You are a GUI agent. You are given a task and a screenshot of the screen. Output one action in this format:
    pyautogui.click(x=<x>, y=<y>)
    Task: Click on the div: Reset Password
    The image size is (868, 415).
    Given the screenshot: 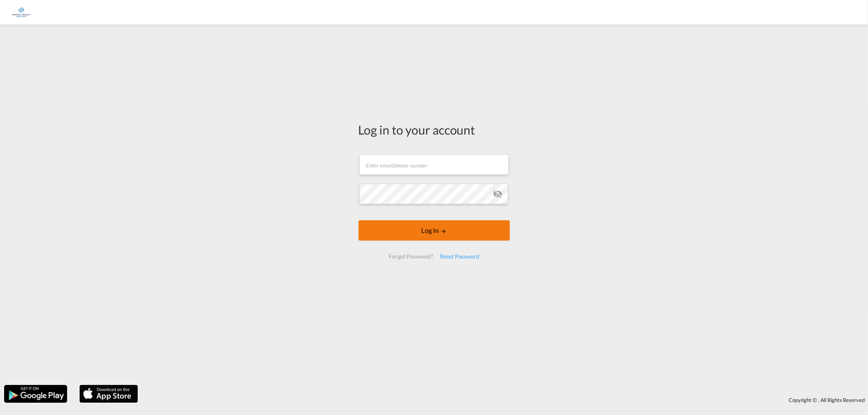 What is the action you would take?
    pyautogui.click(x=460, y=257)
    